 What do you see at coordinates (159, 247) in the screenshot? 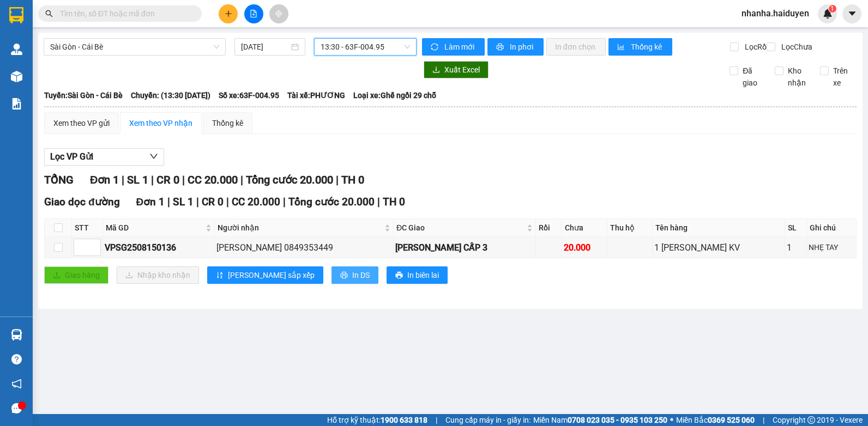
I see `div: VPSG2508150136` at bounding box center [159, 247].